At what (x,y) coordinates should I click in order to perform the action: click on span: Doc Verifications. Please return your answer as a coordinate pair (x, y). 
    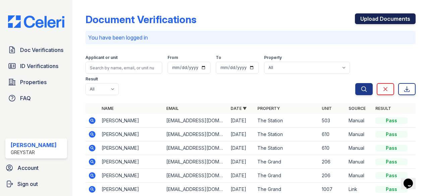
    Looking at the image, I should click on (42, 50).